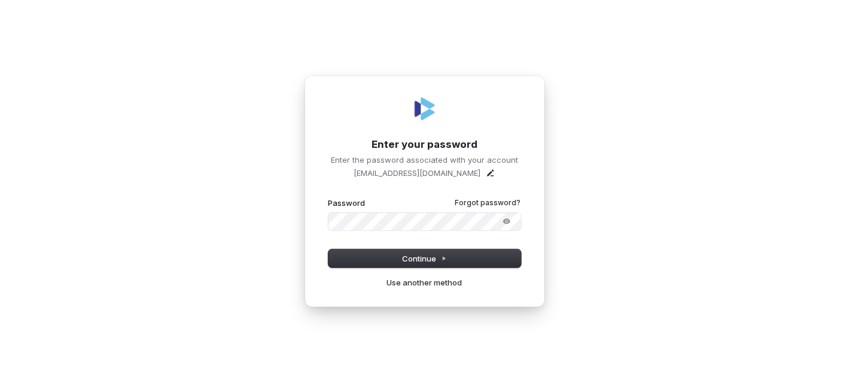 The width and height of the screenshot is (849, 383). I want to click on p: Enter the password associated with your account, so click(425, 160).